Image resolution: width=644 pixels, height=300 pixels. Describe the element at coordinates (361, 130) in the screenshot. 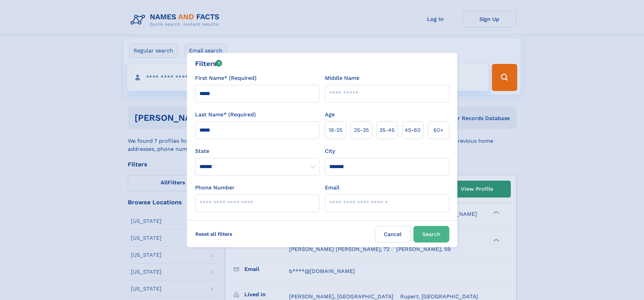

I see `span: 25‑35` at that location.